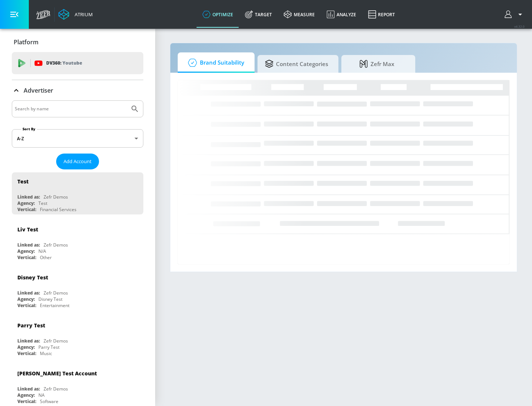 Image resolution: width=532 pixels, height=406 pixels. Describe the element at coordinates (55, 305) in the screenshot. I see `div: Entertainment` at that location.